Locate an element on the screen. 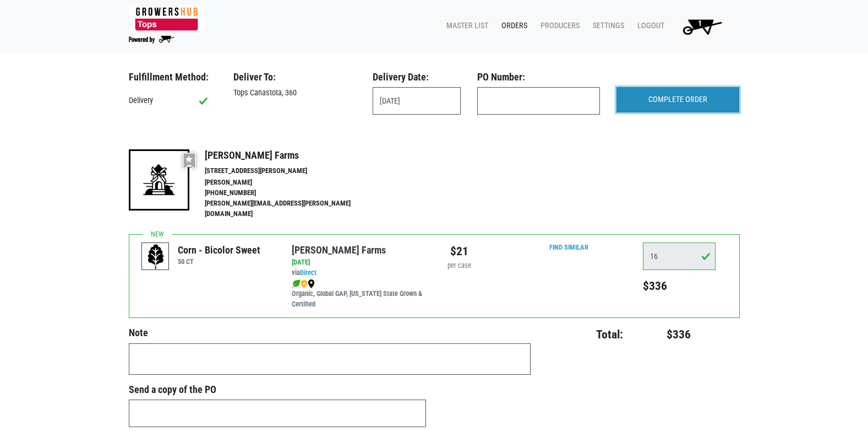 The height and width of the screenshot is (431, 868). img: map_marker-0e94453035b3232a4d21701695807de9.png is located at coordinates (311, 284).